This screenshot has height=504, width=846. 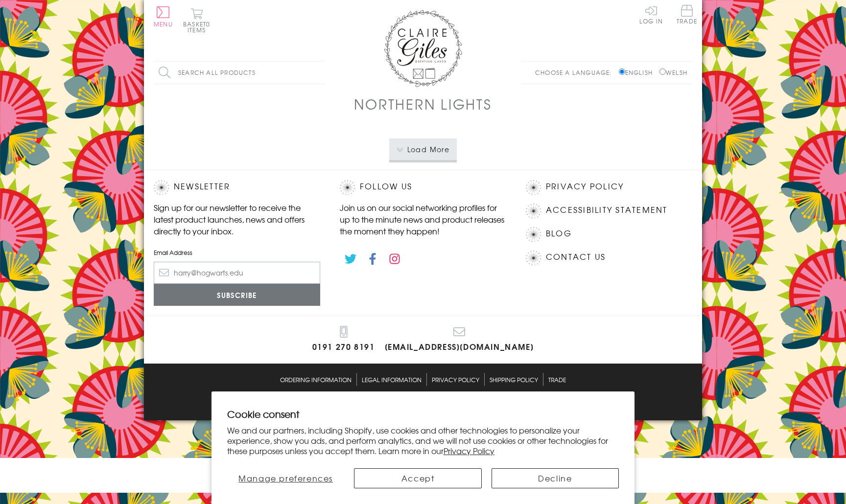 I want to click on input: Subscribe, so click(x=237, y=294).